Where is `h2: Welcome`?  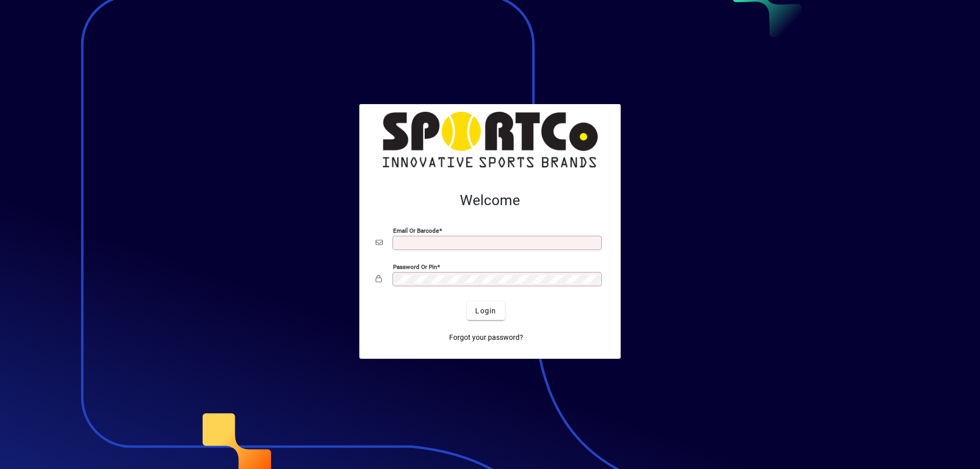 h2: Welcome is located at coordinates (490, 201).